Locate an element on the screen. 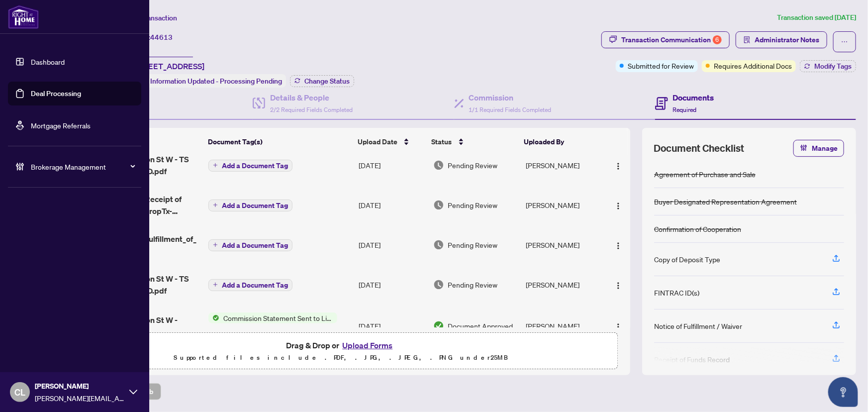 This screenshot has width=868, height=412. button: Status IconCommission Statement Sent to Listing Brokerage is located at coordinates (273, 326).